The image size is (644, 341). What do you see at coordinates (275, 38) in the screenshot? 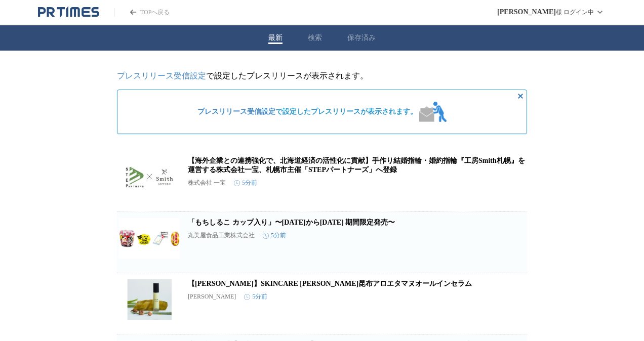
I see `button: 最新` at bounding box center [275, 38].